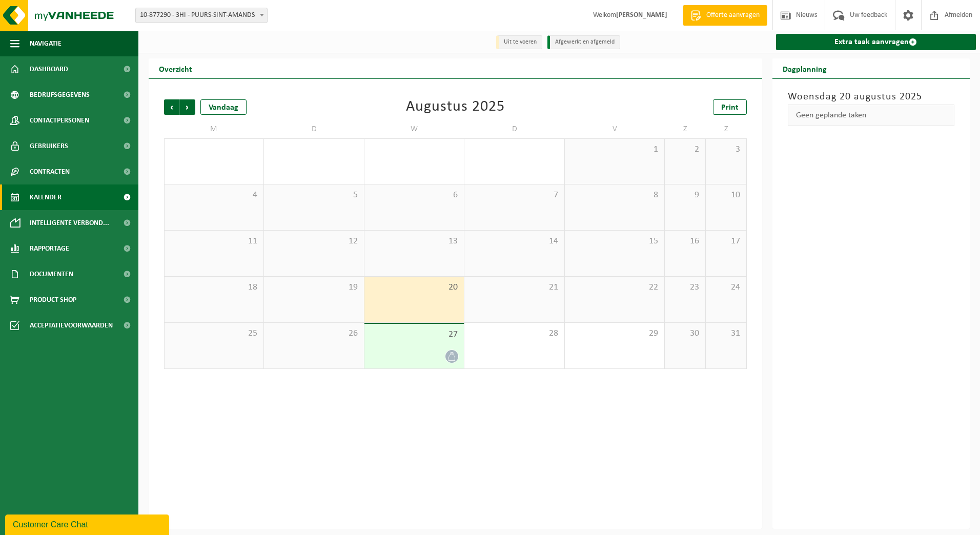  Describe the element at coordinates (514, 333) in the screenshot. I see `span: 28` at that location.